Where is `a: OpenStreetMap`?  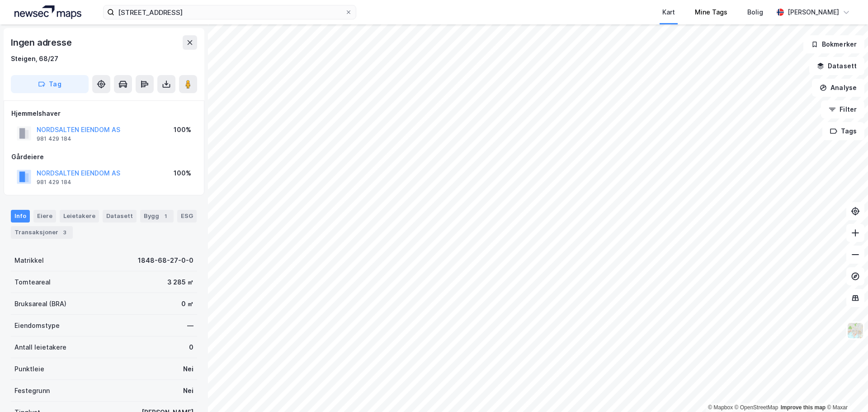 a: OpenStreetMap is located at coordinates (757, 408).